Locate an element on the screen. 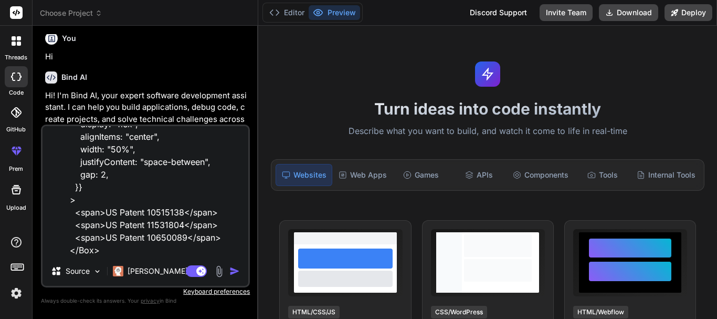  div: Tools is located at coordinates (603, 175).